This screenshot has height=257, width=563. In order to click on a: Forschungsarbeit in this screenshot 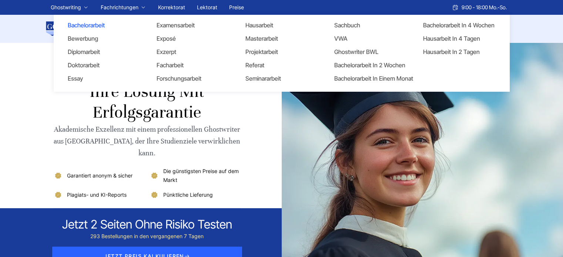, I will do `click(189, 79)`.